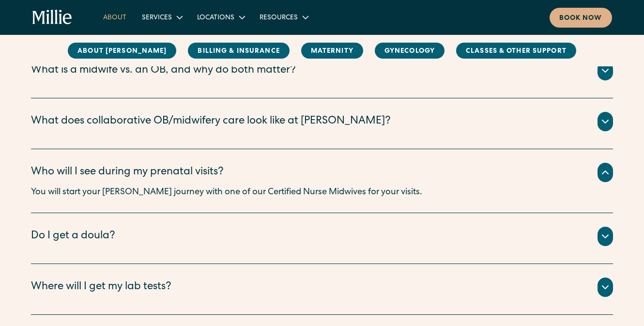 Image resolution: width=644 pixels, height=326 pixels. I want to click on a: Gynecology, so click(410, 50).